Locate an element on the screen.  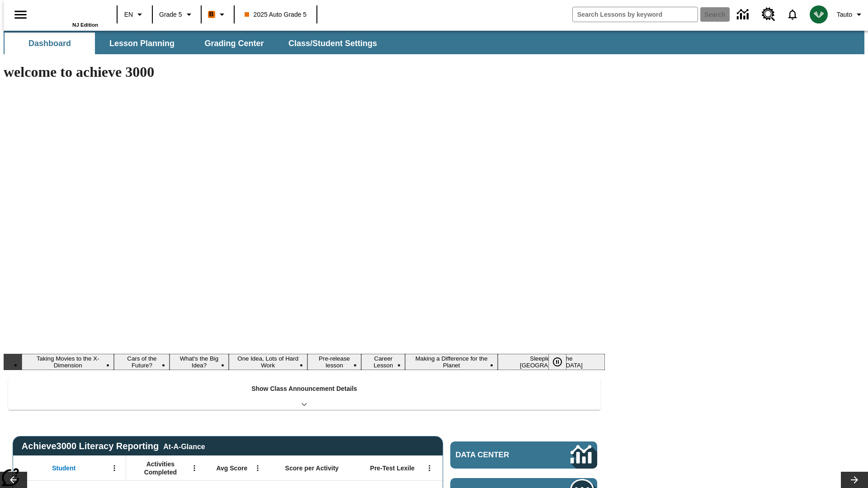
p: Show Class Announcement Details is located at coordinates (304, 389).